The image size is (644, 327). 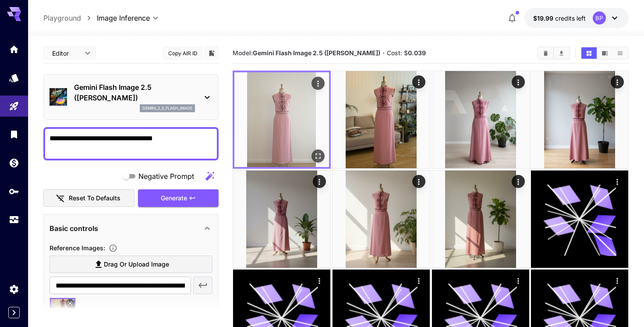 What do you see at coordinates (178, 198) in the screenshot?
I see `button: Generate` at bounding box center [178, 198].